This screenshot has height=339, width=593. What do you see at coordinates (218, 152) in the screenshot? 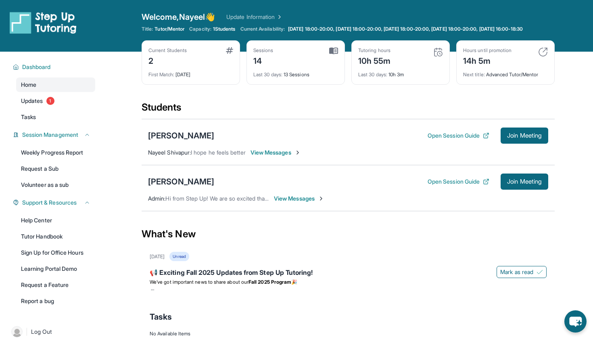
I see `span: I hope he feels better` at bounding box center [218, 152].